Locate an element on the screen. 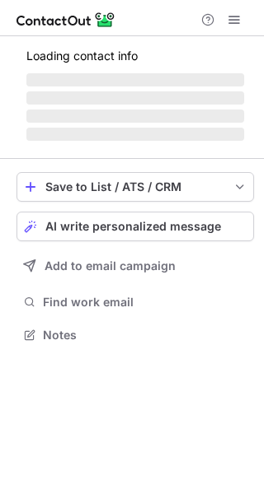 The height and width of the screenshot is (494, 264). button: Notes is located at coordinates (135, 335).